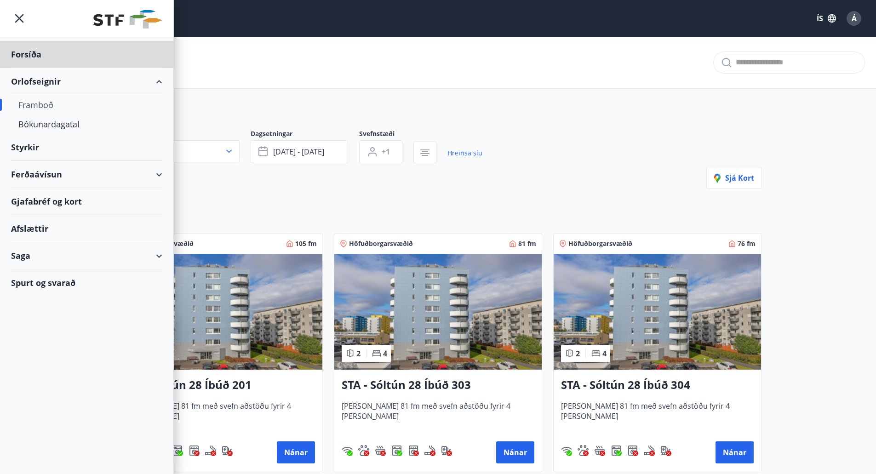  Describe the element at coordinates (854, 18) in the screenshot. I see `button: Á` at that location.